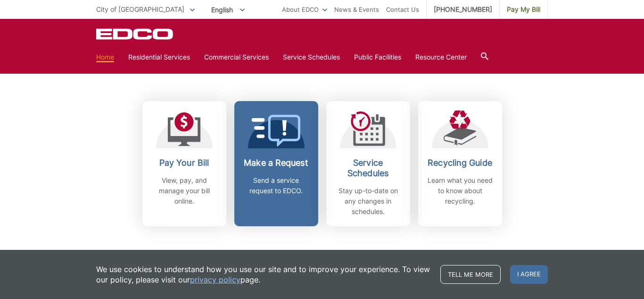 The width and height of the screenshot is (644, 299). Describe the element at coordinates (215, 280) in the screenshot. I see `a: privacy policy` at that location.